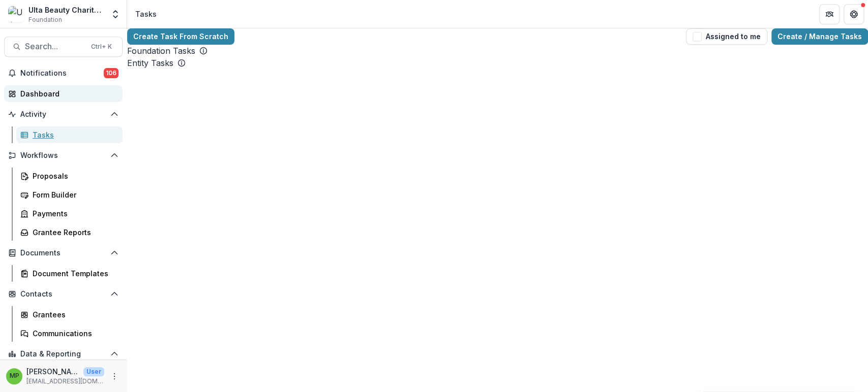 The width and height of the screenshot is (868, 392). Describe the element at coordinates (63, 156) in the screenshot. I see `button: Open Workflows` at that location.